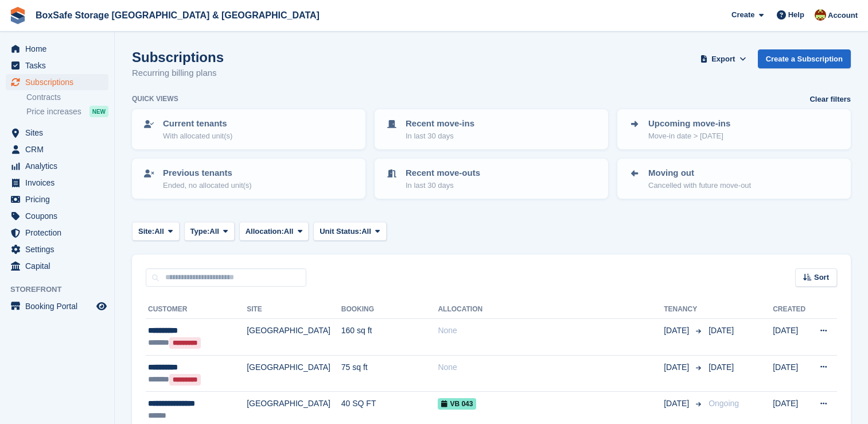  What do you see at coordinates (209, 231) in the screenshot?
I see `button: Type: All` at bounding box center [209, 231].